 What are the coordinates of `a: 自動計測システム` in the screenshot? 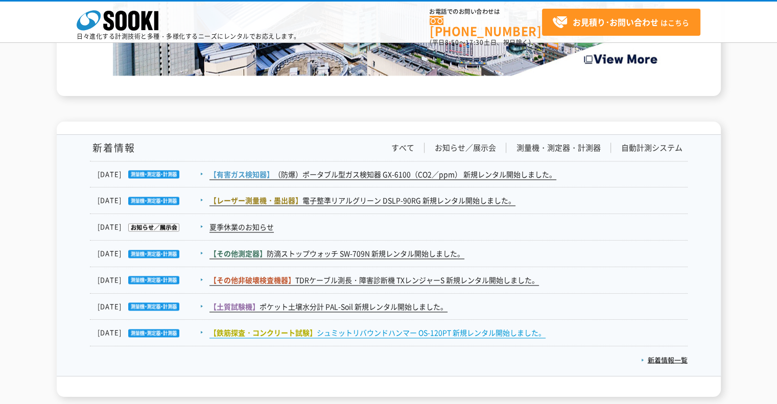 It's located at (652, 148).